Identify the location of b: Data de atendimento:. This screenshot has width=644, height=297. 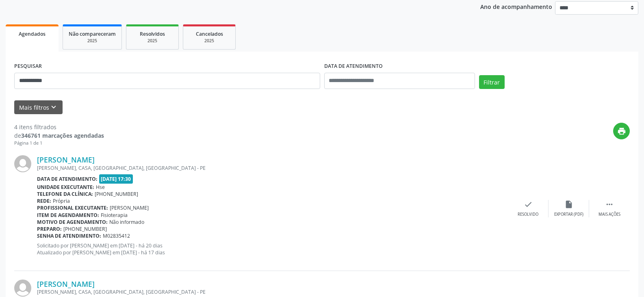
(67, 179).